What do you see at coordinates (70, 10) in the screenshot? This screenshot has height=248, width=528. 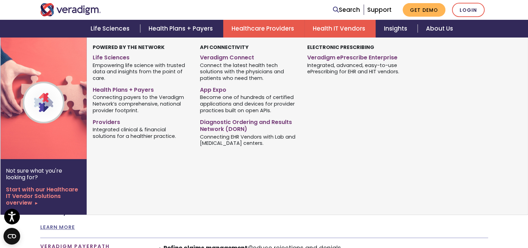 I see `img: Veradigm logo` at bounding box center [70, 10].